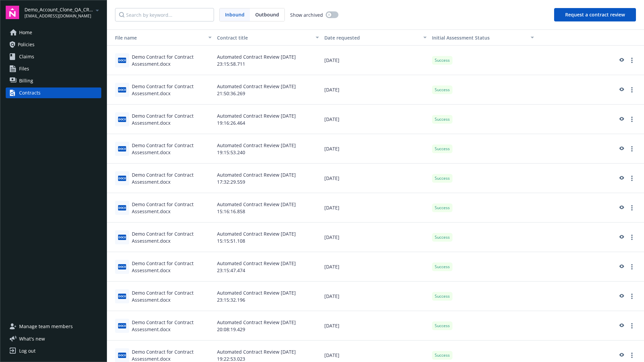 Image resolution: width=644 pixels, height=362 pixels. What do you see at coordinates (376, 38) in the screenshot?
I see `button: Date requested` at bounding box center [376, 38].